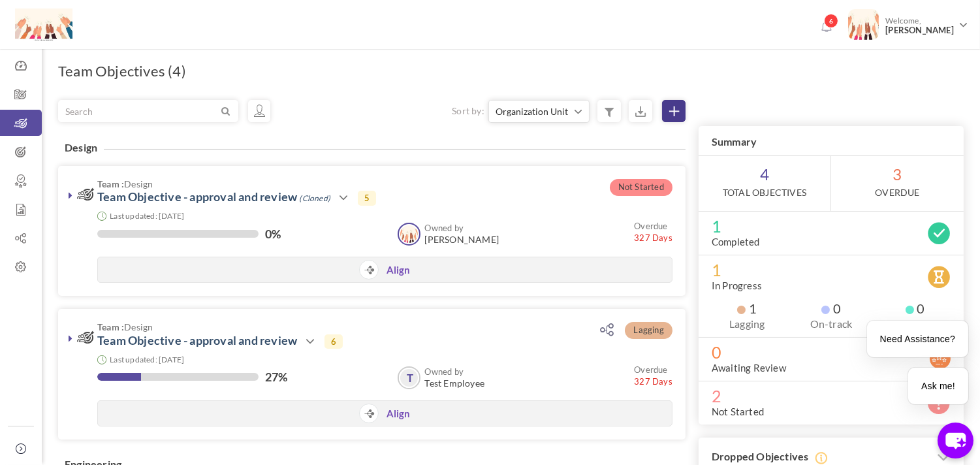 The image size is (980, 465). Describe the element at coordinates (956, 440) in the screenshot. I see `button: chat-button` at that location.